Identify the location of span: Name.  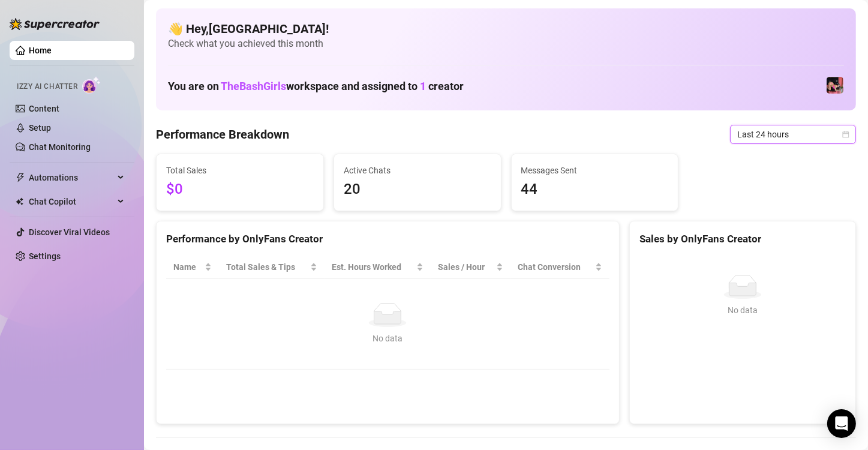
(188, 267).